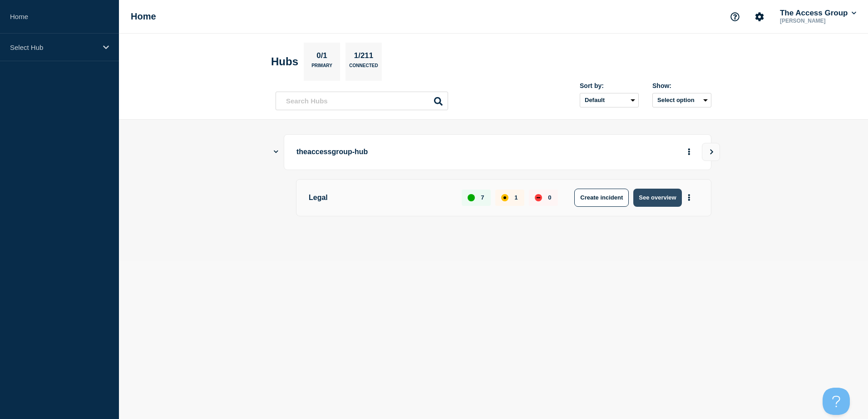  I want to click on select: Sort by, so click(609, 100).